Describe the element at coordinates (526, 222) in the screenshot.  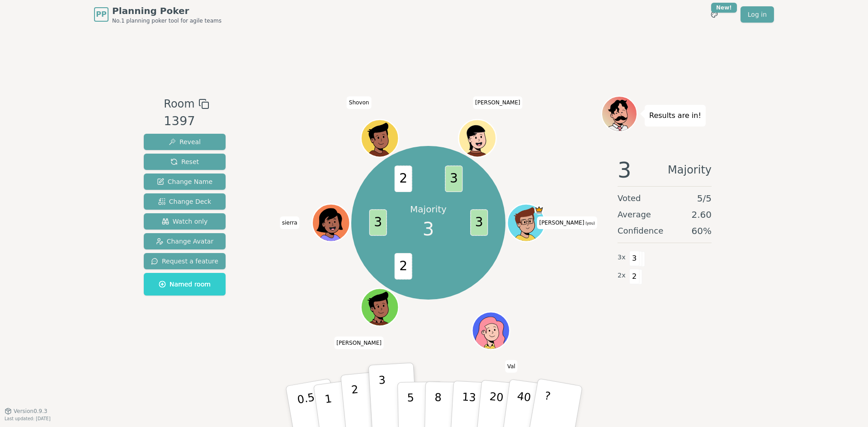
I see `button: Click to change your avatar` at that location.